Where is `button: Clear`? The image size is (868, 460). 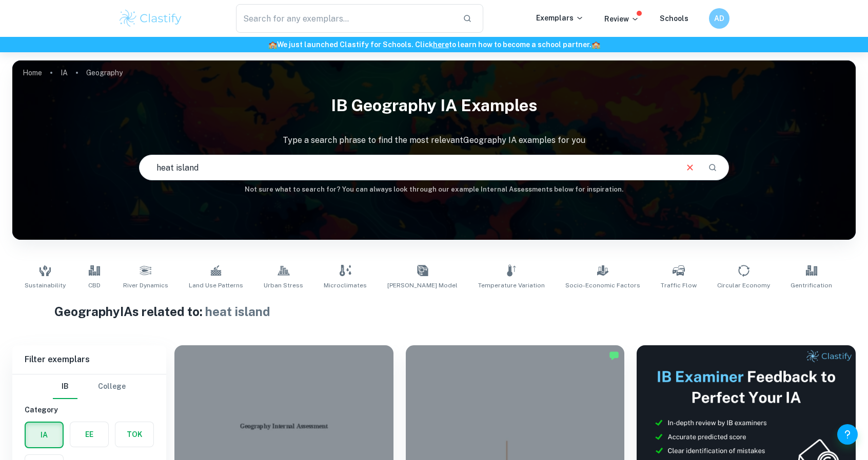 button: Clear is located at coordinates (690, 167).